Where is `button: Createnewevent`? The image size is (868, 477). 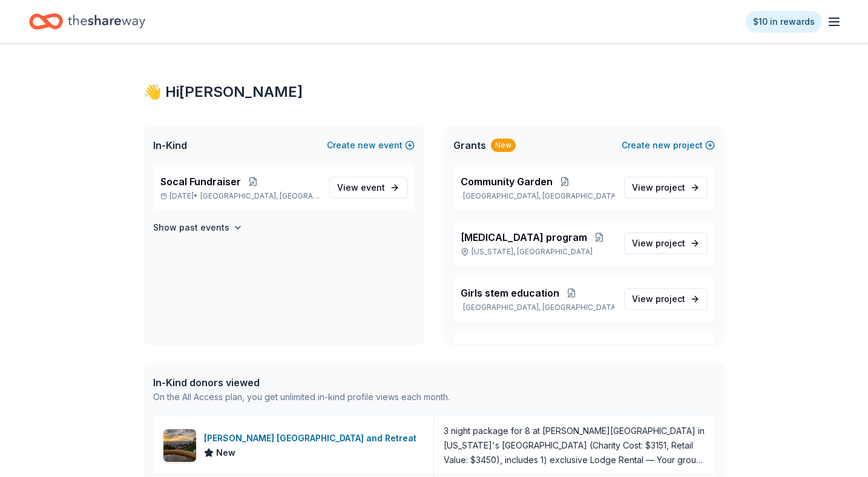
button: Createnewevent is located at coordinates (370, 145).